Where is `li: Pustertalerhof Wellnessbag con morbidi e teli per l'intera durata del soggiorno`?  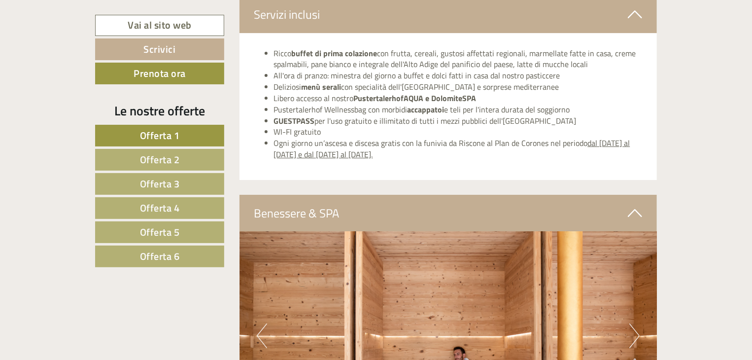
li: Pustertalerhof Wellnessbag con morbidi e teli per l'intera durata del soggiorno is located at coordinates (458, 109).